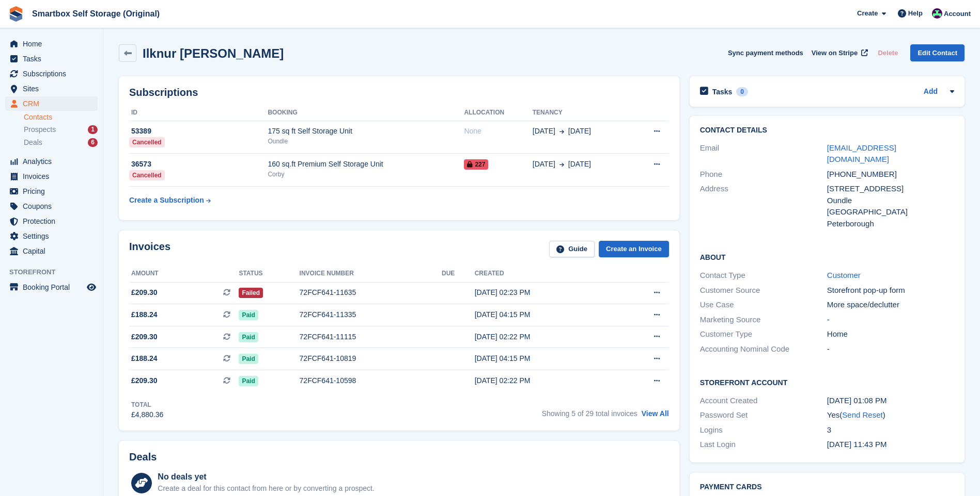  Describe the element at coordinates (54, 59) in the screenshot. I see `span: Tasks` at that location.